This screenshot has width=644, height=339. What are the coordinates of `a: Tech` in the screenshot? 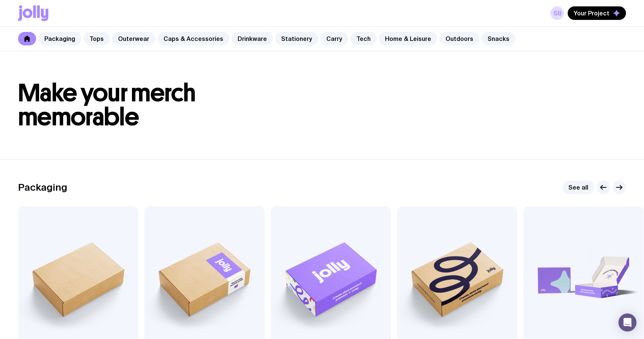 It's located at (363, 39).